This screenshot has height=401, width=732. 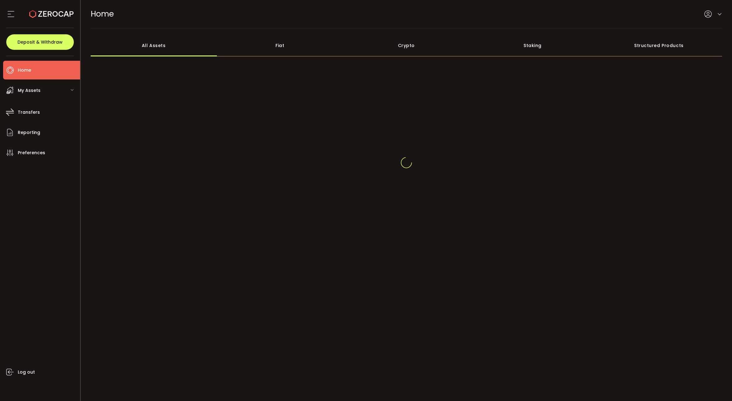 What do you see at coordinates (40, 42) in the screenshot?
I see `span: Deposit & Withdraw` at bounding box center [40, 42].